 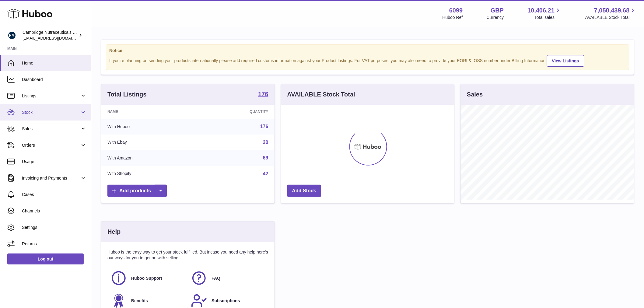 I want to click on span: Dashboard, so click(x=54, y=79).